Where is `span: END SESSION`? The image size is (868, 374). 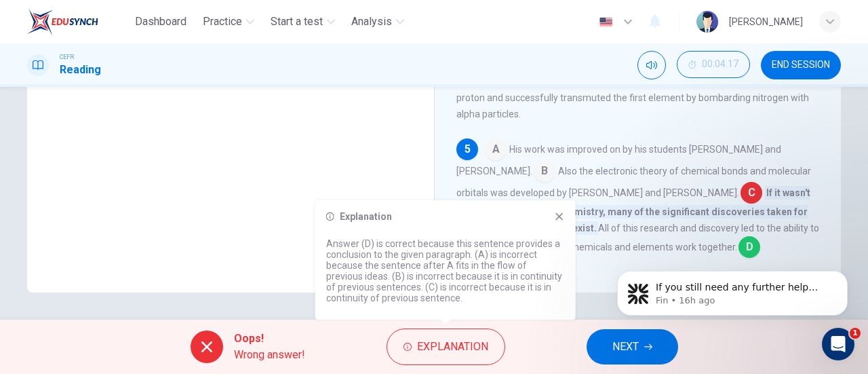 span: END SESSION is located at coordinates (801, 65).